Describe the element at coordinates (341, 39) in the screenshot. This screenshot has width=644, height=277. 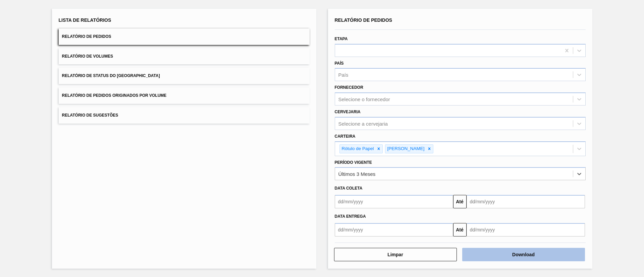
I see `label: Etapa` at that location.